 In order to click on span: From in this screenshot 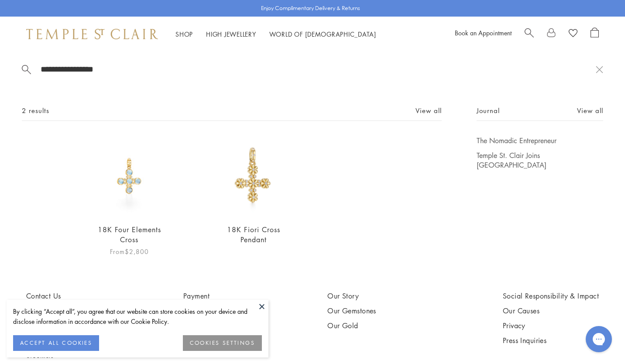, I will do `click(129, 252)`.